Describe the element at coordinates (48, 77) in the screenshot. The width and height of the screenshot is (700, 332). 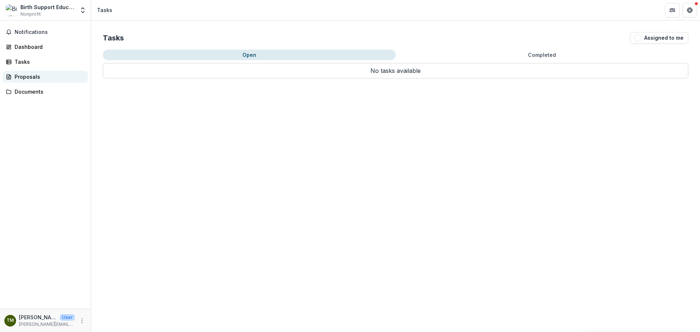
I see `div: Proposals` at that location.